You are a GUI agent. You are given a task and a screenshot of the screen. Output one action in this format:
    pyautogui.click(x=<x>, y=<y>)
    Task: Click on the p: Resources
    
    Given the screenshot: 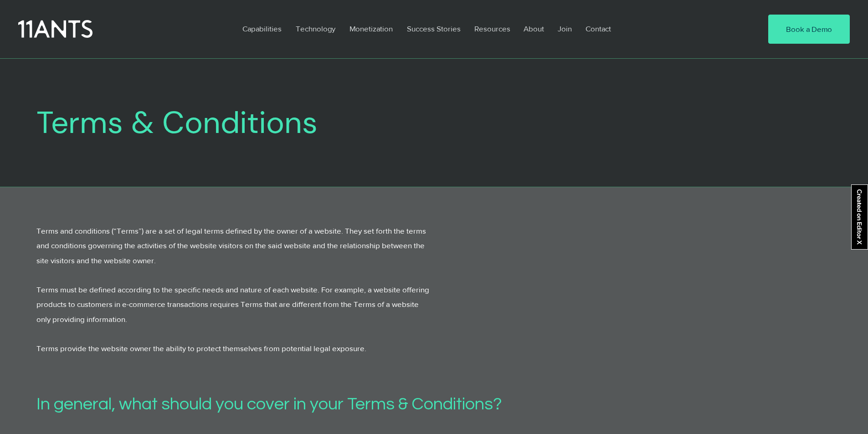 What is the action you would take?
    pyautogui.click(x=492, y=28)
    